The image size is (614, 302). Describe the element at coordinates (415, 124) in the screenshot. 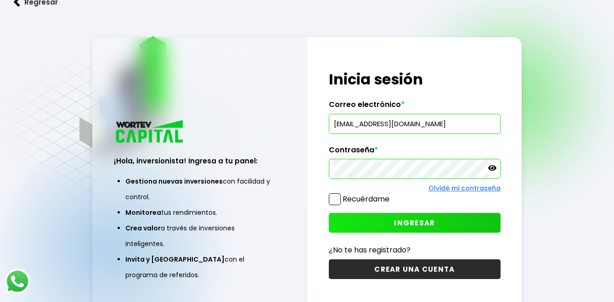

I see `input: hola@wortev.capital` at that location.